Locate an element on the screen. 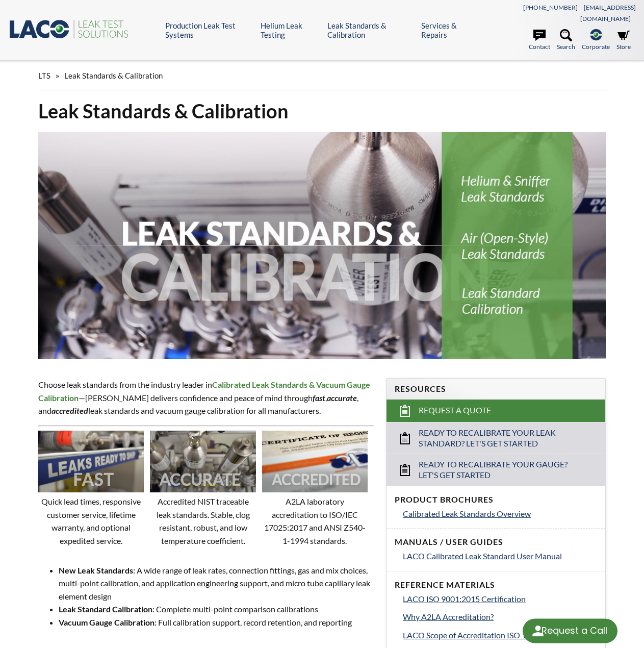 The width and height of the screenshot is (644, 648). h1: Leak Standards & Calibration is located at coordinates (322, 111).